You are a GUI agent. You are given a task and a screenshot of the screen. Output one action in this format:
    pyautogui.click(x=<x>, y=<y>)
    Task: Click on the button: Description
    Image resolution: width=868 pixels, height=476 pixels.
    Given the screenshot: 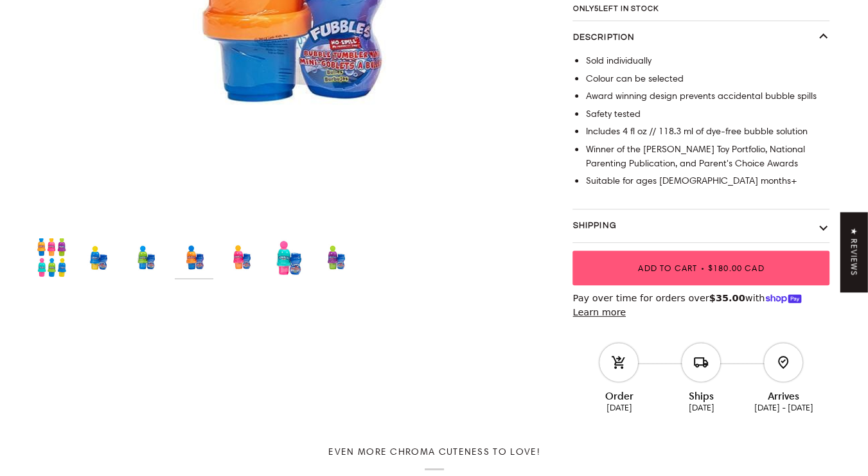 What is the action you would take?
    pyautogui.click(x=701, y=38)
    